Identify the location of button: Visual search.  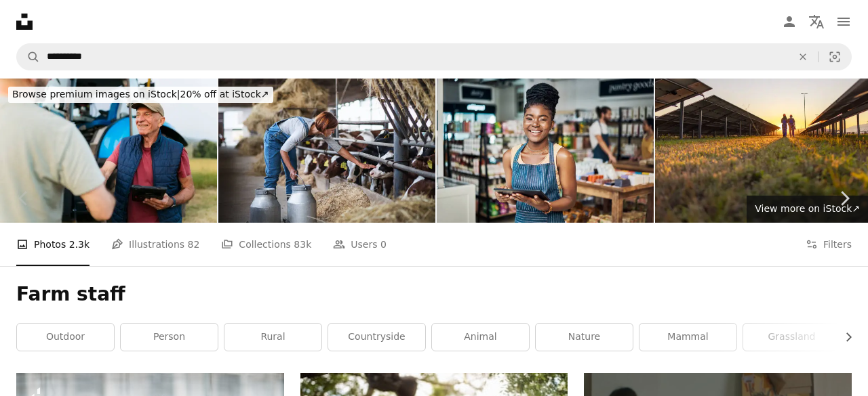
(835, 56).